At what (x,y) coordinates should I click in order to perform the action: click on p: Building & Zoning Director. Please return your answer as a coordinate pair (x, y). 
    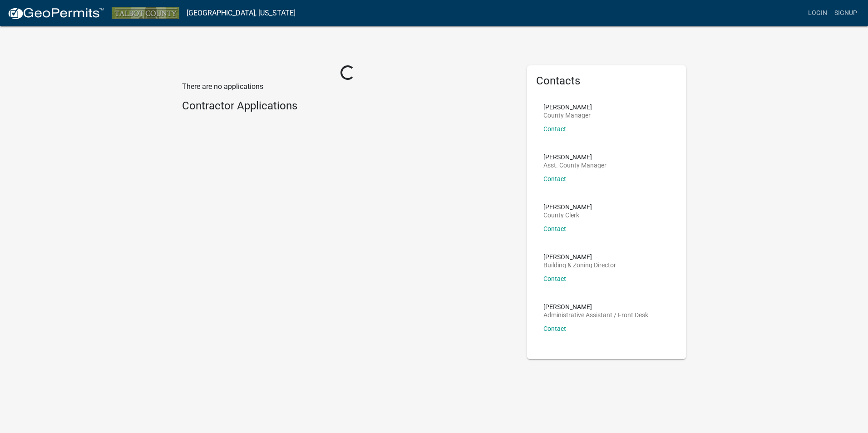
    Looking at the image, I should click on (580, 265).